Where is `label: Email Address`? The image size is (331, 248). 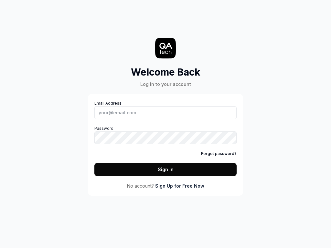
label: Email Address is located at coordinates (165, 110).